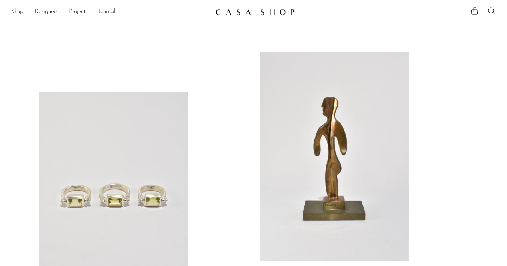  Describe the element at coordinates (78, 12) in the screenshot. I see `a: Projects` at that location.